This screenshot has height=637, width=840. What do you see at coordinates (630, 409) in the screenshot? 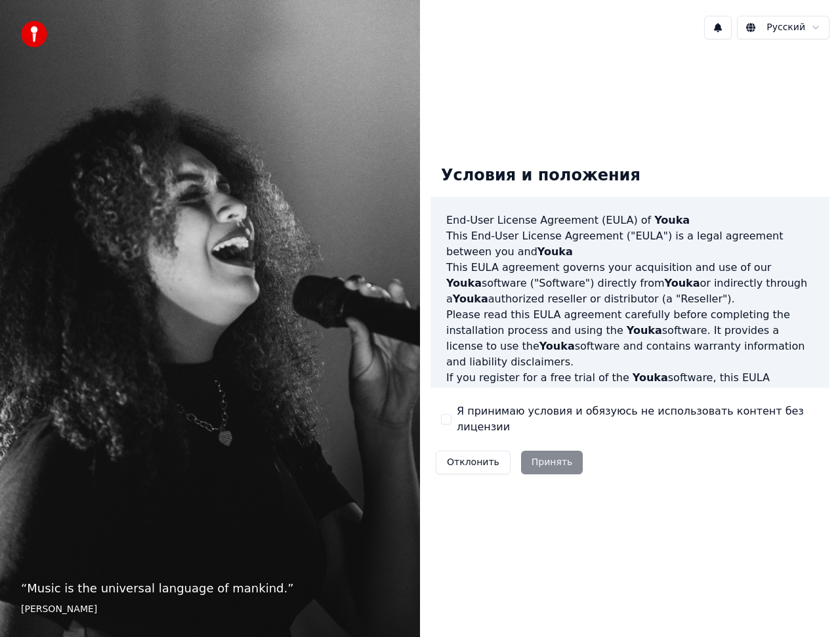
I see `p: If you register for a free trial of the software, this EULA agreement will also govern that trial...` at bounding box center [630, 409].